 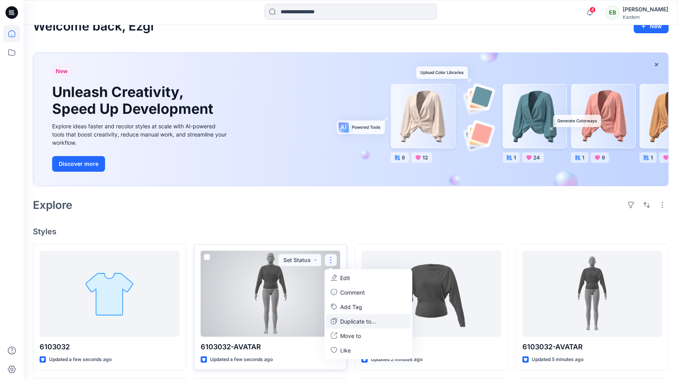 I want to click on p: Updated 5 minutes ago, so click(x=557, y=360).